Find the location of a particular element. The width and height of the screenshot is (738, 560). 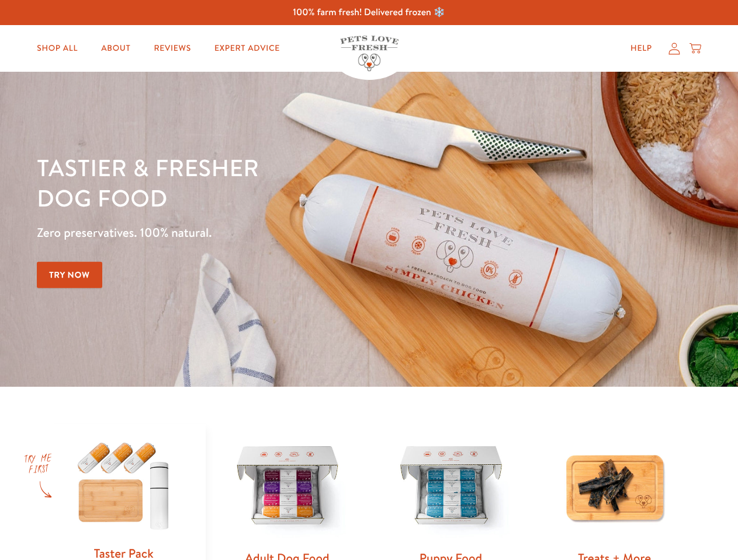

p: Zero preservatives. 100% natural. is located at coordinates (258, 233).